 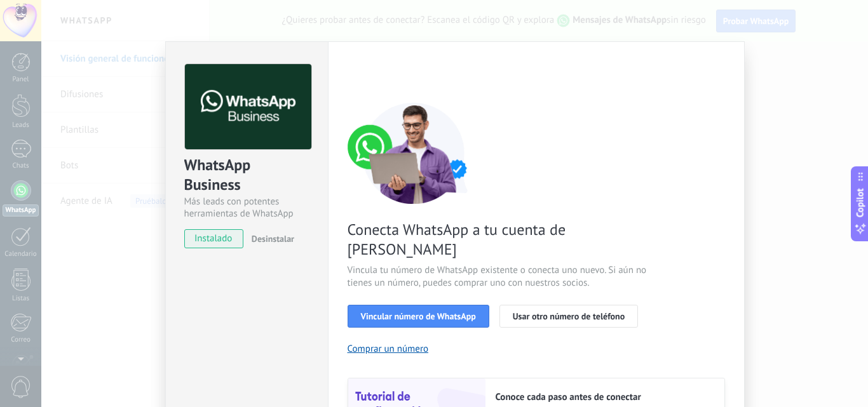 What do you see at coordinates (247, 208) in the screenshot?
I see `div: Más leads con potentes herramientas de WhatsApp` at bounding box center [247, 208].